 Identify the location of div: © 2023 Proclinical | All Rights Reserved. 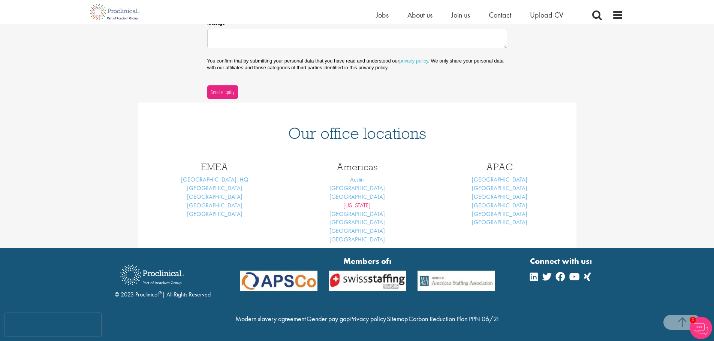
(163, 279).